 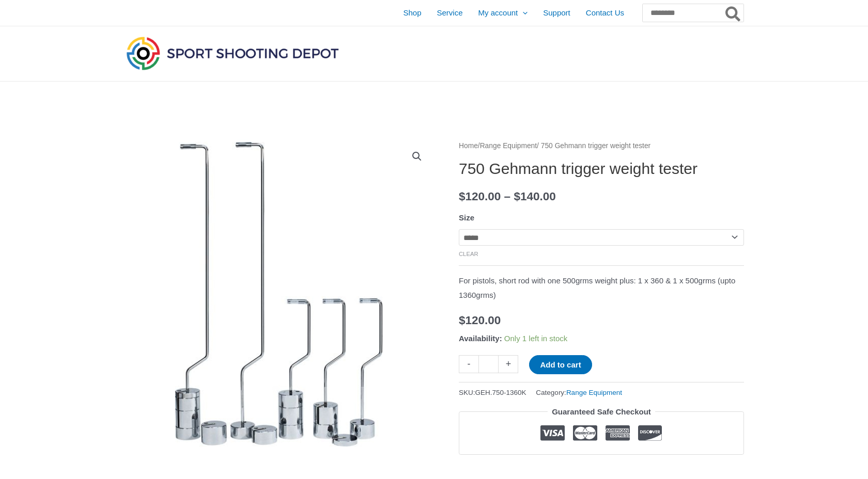 What do you see at coordinates (232, 53) in the screenshot?
I see `img: Sport Shooting Depot` at bounding box center [232, 53].